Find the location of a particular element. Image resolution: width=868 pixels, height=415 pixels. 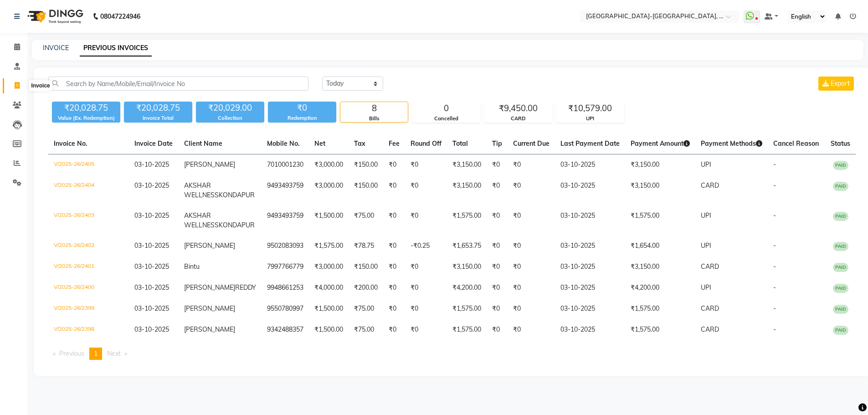

span: Last Payment Date is located at coordinates (590, 143).